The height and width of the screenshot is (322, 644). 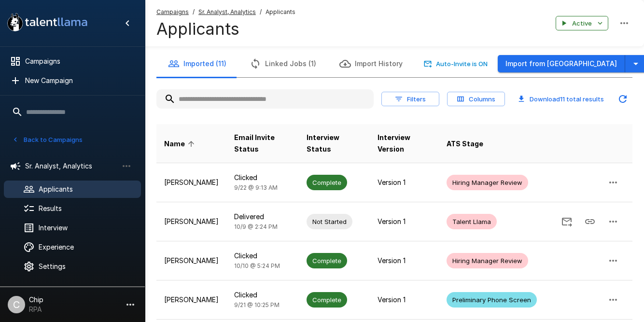 I want to click on span: 9/21 @ 10:25 PM, so click(x=257, y=304).